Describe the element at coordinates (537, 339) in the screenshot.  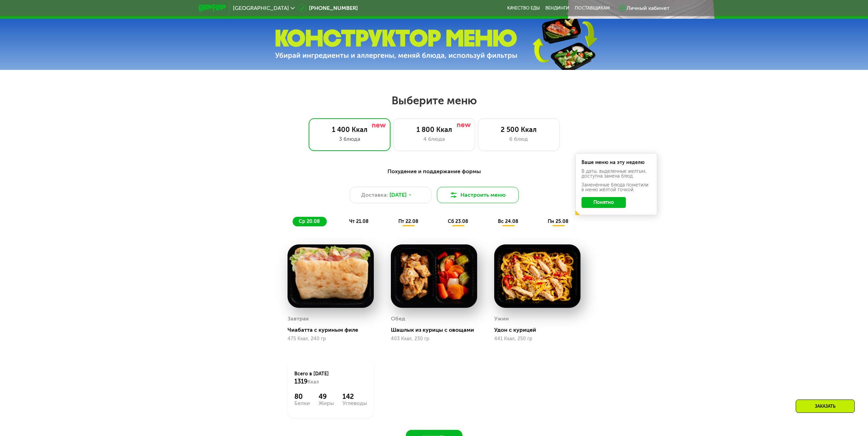
I see `div: 441 Ккал, 250 гр` at that location.